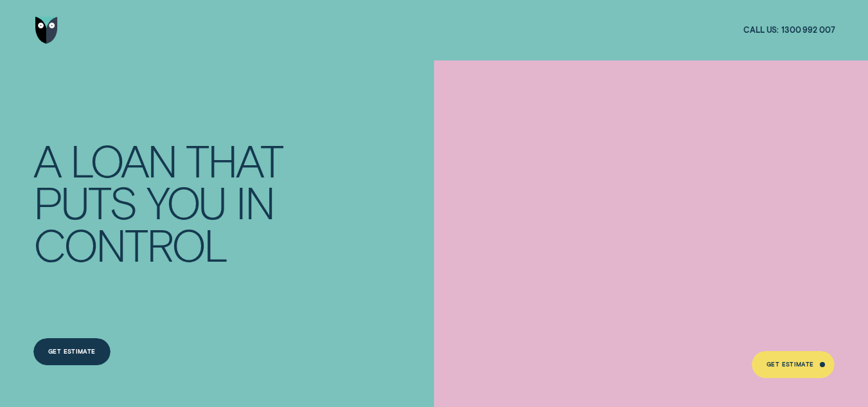 The image size is (868, 407). Describe the element at coordinates (164, 202) in the screenshot. I see `div: A LOAN THAT PUTS YOU IN CONTROL` at that location.